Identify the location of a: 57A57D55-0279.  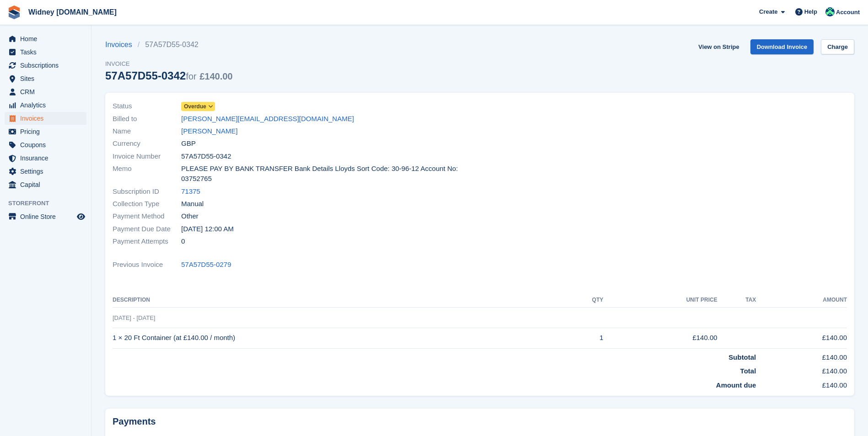
(206, 265).